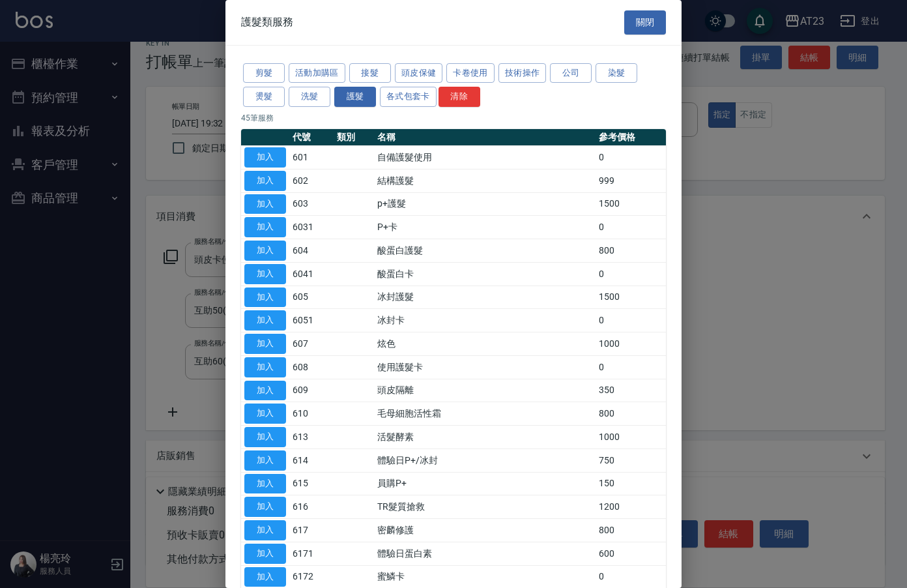 The width and height of the screenshot is (907, 588). What do you see at coordinates (408, 96) in the screenshot?
I see `button: 各式包套卡` at bounding box center [408, 96].